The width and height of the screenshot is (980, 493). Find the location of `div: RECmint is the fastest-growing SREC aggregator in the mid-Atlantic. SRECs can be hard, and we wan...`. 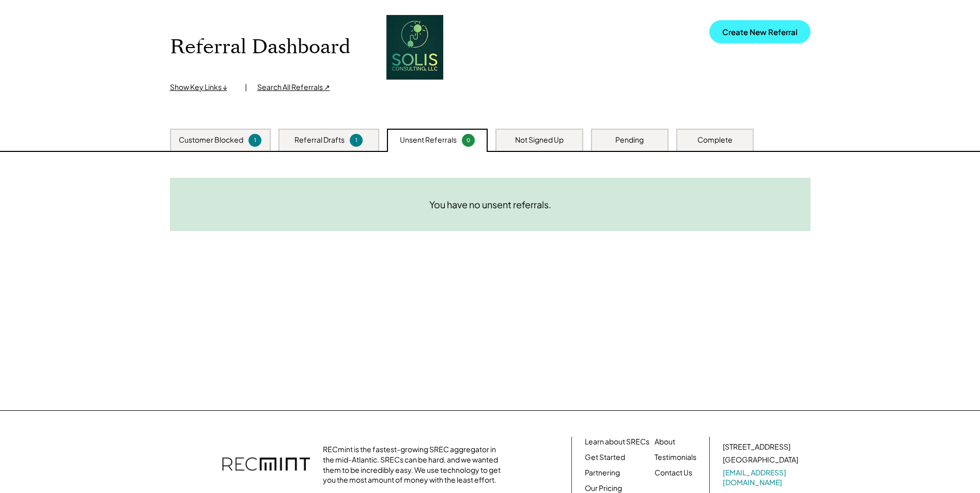

div: RECmint is the fastest-growing SREC aggregator in the mid-Atlantic. SRECs can be hard, and we wan... is located at coordinates (414, 464).